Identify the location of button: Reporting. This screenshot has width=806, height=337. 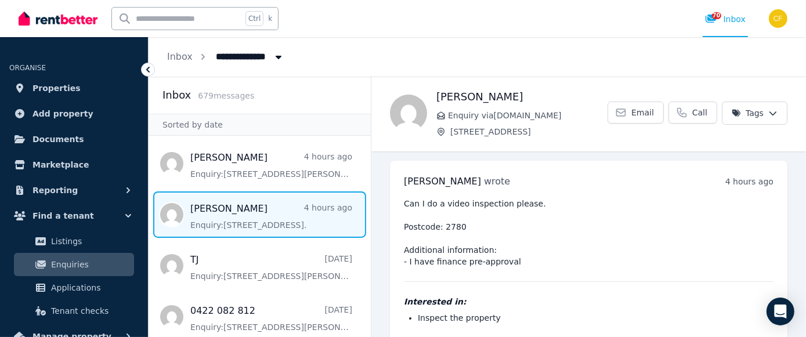
(74, 190).